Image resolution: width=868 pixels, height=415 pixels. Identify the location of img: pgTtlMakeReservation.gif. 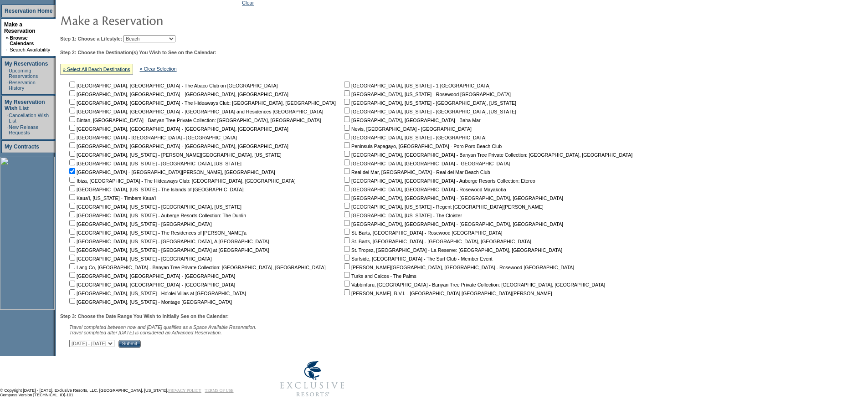
(151, 20).